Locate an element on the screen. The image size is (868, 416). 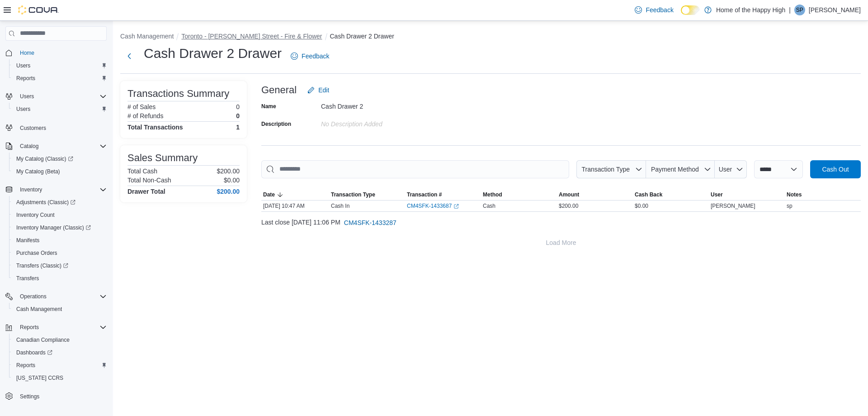
p: Cash In is located at coordinates (340, 206).